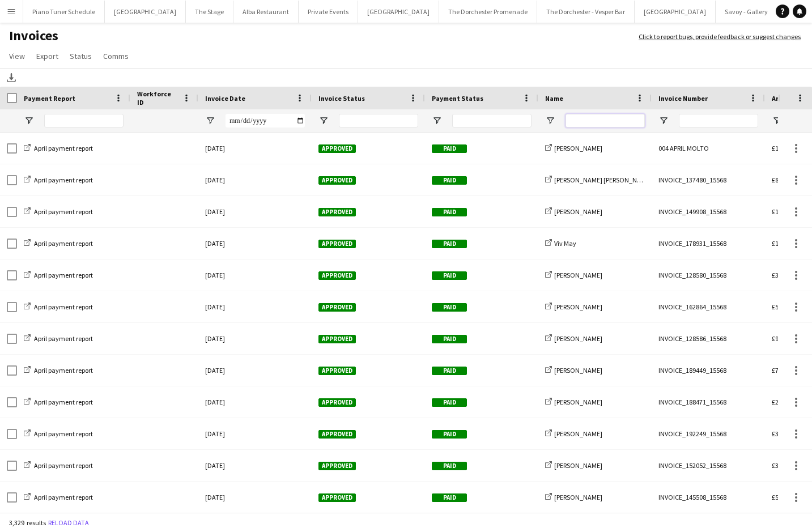 This screenshot has width=812, height=532. I want to click on span: Name, so click(554, 98).